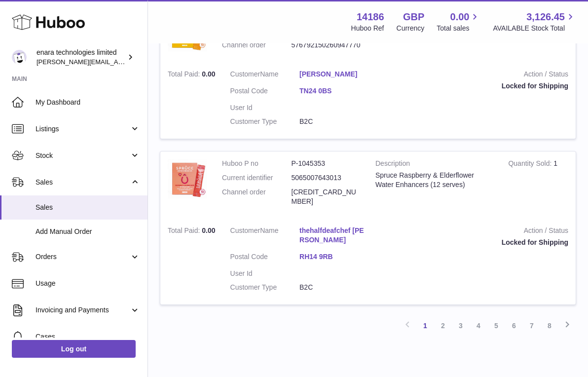  What do you see at coordinates (326, 45) in the screenshot?
I see `dd: 576792150260947770` at bounding box center [326, 45].